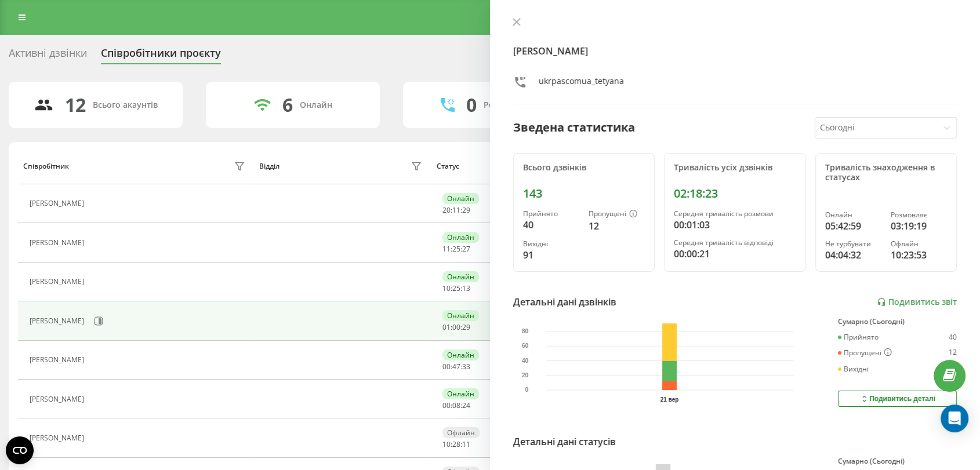  What do you see at coordinates (853, 226) in the screenshot?
I see `div: 05:42:59` at bounding box center [853, 226].